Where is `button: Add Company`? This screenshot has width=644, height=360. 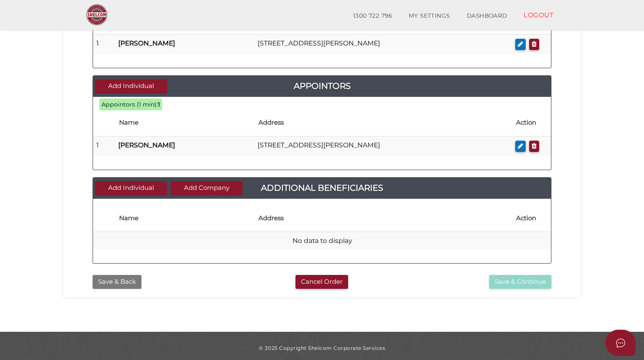 button: Add Company is located at coordinates (206, 188).